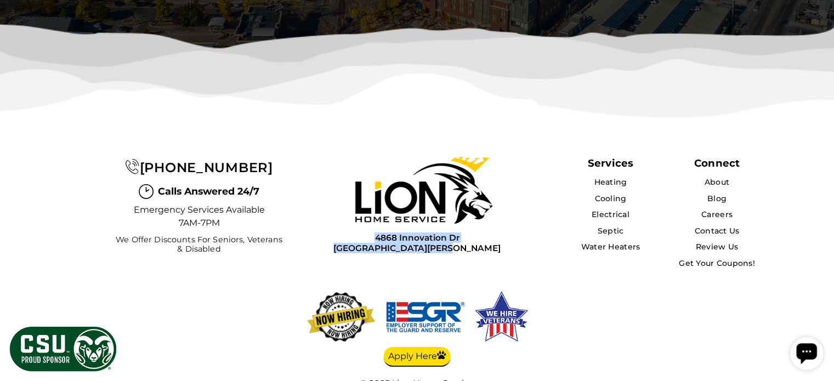 This screenshot has height=381, width=834. What do you see at coordinates (718, 247) in the screenshot?
I see `a: Review Us` at bounding box center [718, 247].